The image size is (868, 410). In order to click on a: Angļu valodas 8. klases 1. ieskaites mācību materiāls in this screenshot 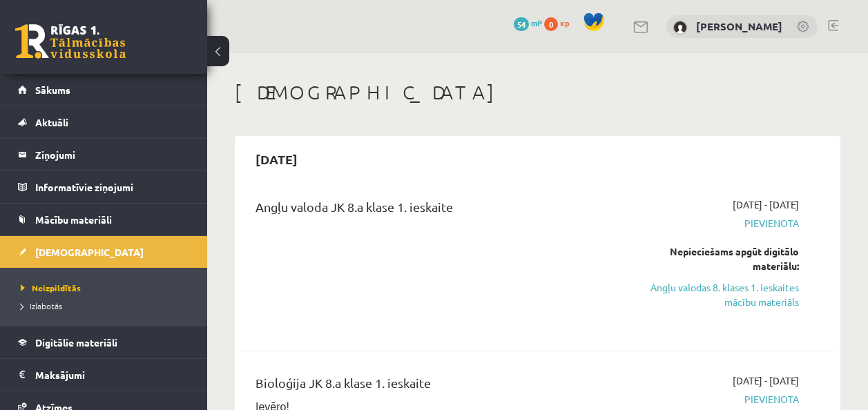, I will do `click(715, 295)`.